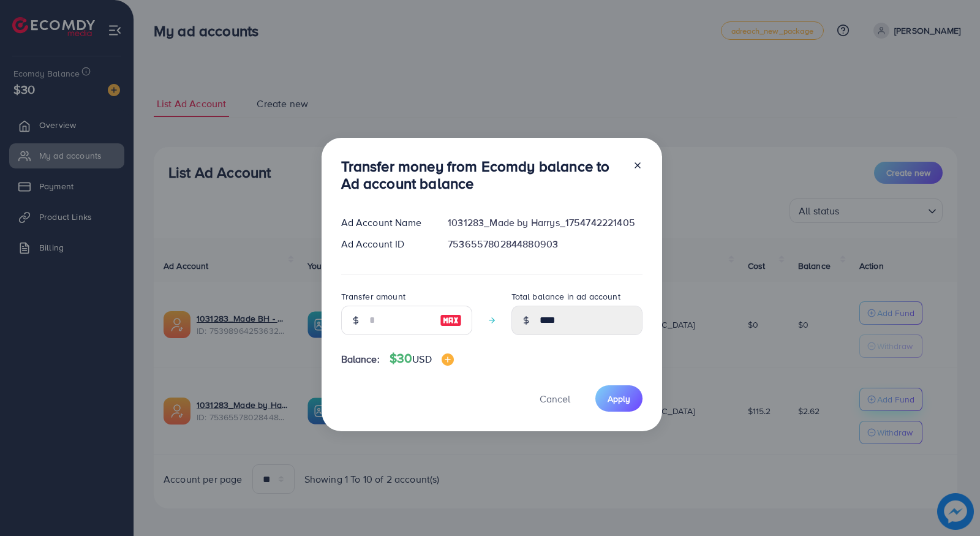 The height and width of the screenshot is (536, 980). I want to click on div: 7536557802844880903, so click(544, 244).